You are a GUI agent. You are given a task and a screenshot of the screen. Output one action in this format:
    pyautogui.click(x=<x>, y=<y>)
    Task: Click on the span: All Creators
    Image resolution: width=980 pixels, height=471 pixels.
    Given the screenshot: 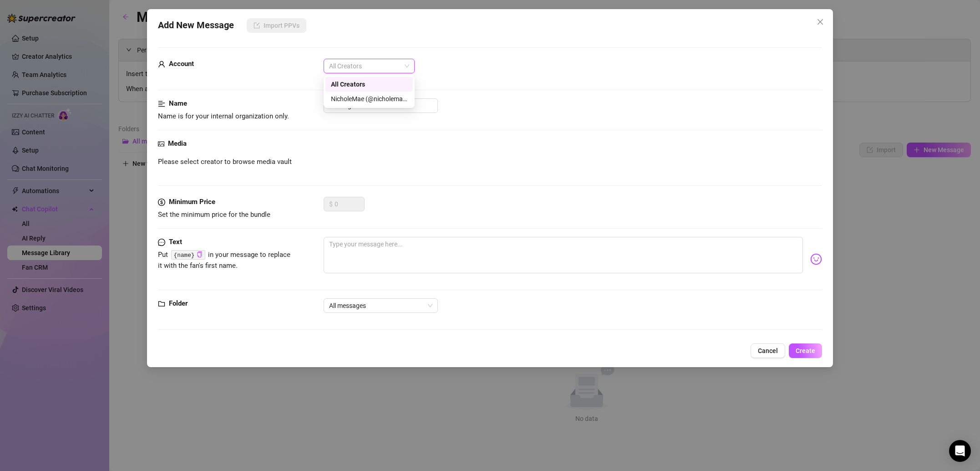 What is the action you would take?
    pyautogui.click(x=369, y=66)
    